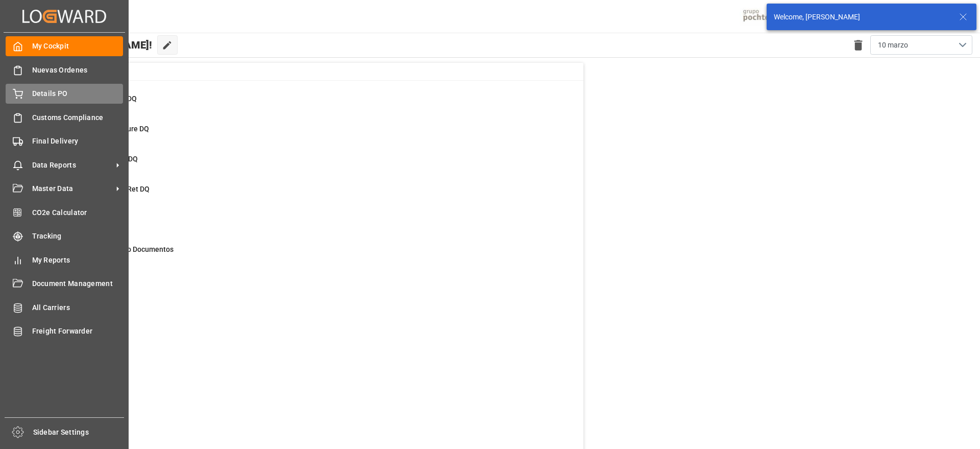 This screenshot has height=449, width=980. What do you see at coordinates (73, 165) in the screenshot?
I see `span: Data Reports` at bounding box center [73, 165].